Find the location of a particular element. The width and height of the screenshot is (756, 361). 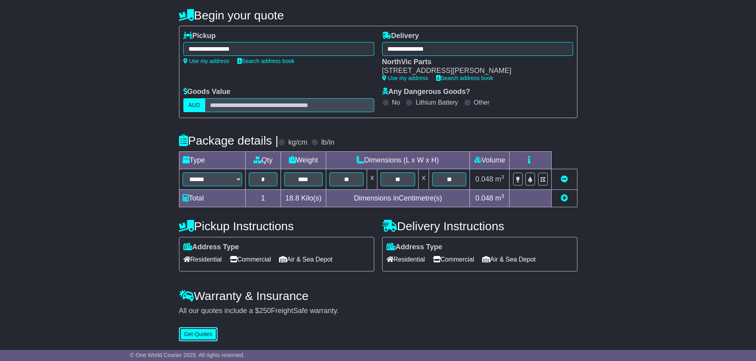

td: Type is located at coordinates (212, 160).